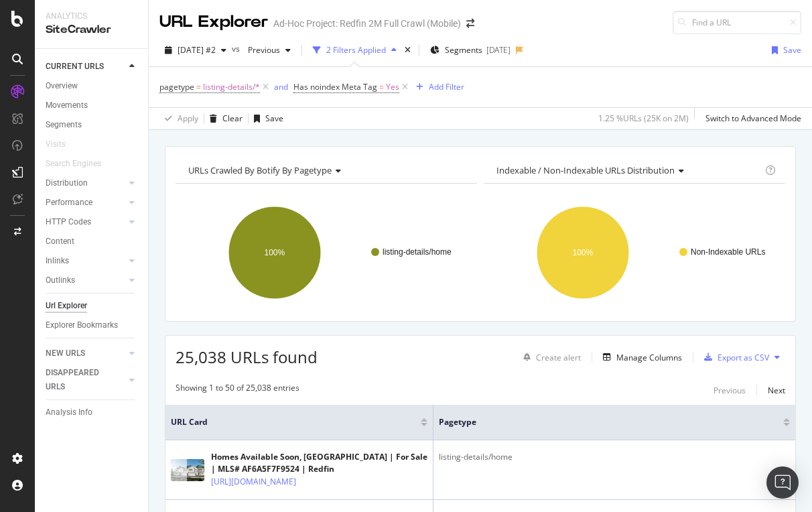 Image resolution: width=812 pixels, height=512 pixels. I want to click on button: Next, so click(777, 389).